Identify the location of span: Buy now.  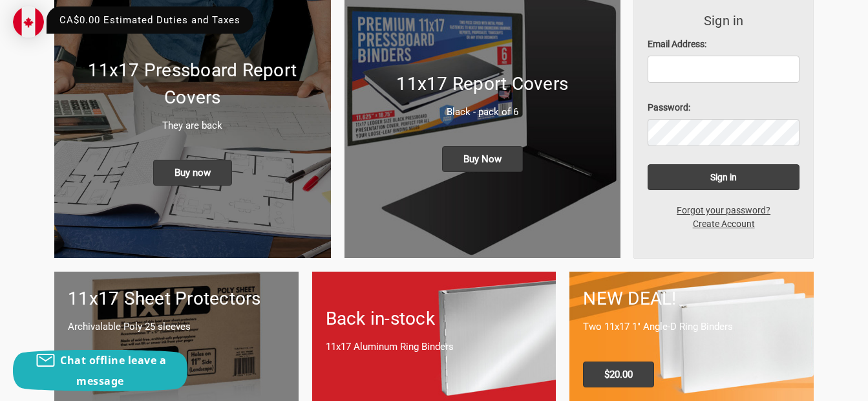
(193, 173).